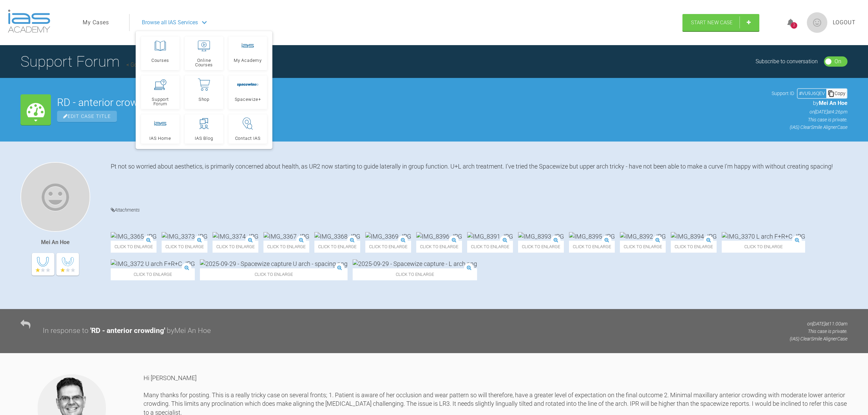  I want to click on img: IMG_3367.JPG, so click(286, 236).